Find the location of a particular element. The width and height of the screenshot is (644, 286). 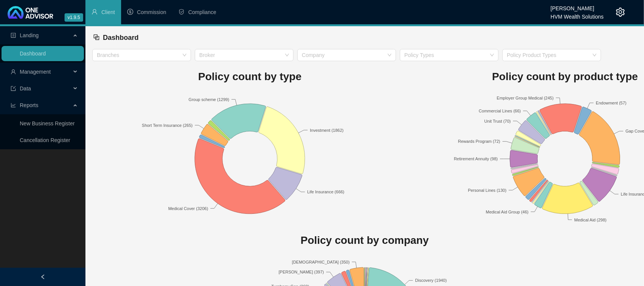

text: Medical Cover (3206) is located at coordinates (188, 208).